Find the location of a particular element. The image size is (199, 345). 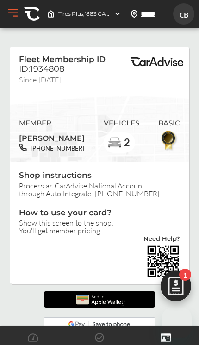

span: Tires Plus , 1883 CAPITAL CIR NE Tallahassee , FL 32308 is located at coordinates (128, 13).